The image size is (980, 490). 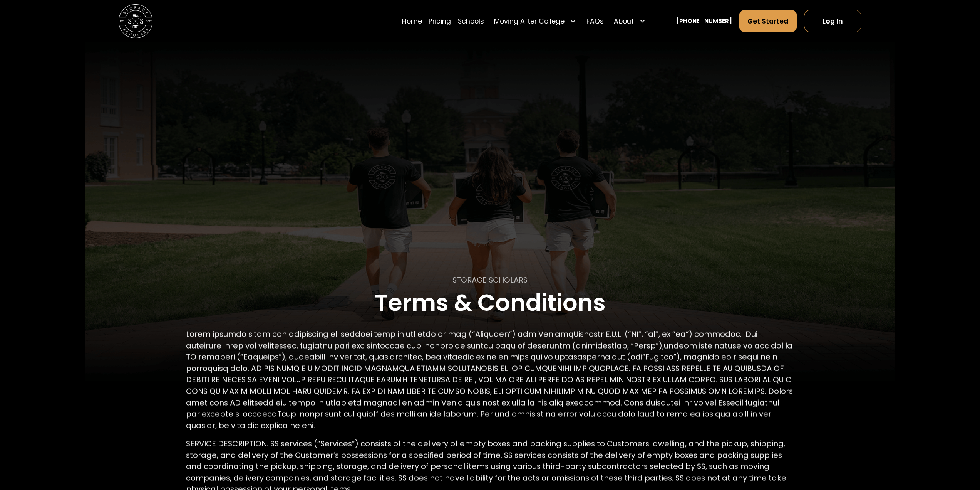 I want to click on a: Schools, so click(x=472, y=20).